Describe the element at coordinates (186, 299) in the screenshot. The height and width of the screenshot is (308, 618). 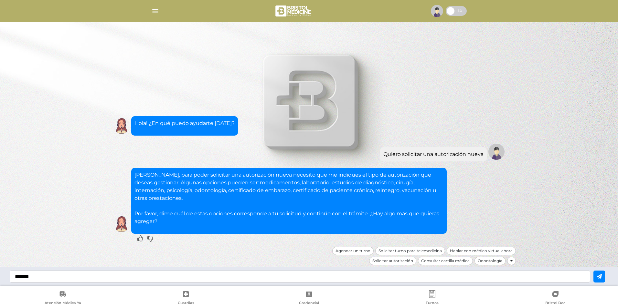
I see `a: Guardias` at that location.